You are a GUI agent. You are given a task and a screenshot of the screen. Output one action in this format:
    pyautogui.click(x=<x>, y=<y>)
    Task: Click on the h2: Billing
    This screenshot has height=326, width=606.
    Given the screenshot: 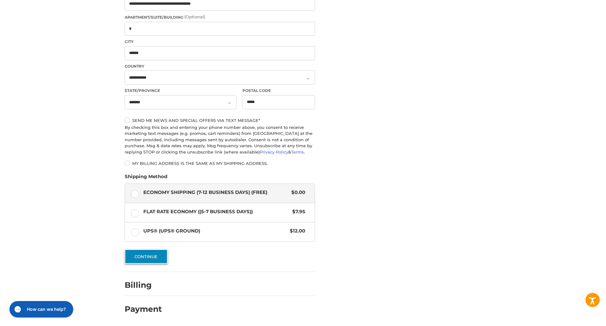 What is the action you would take?
    pyautogui.click(x=143, y=285)
    